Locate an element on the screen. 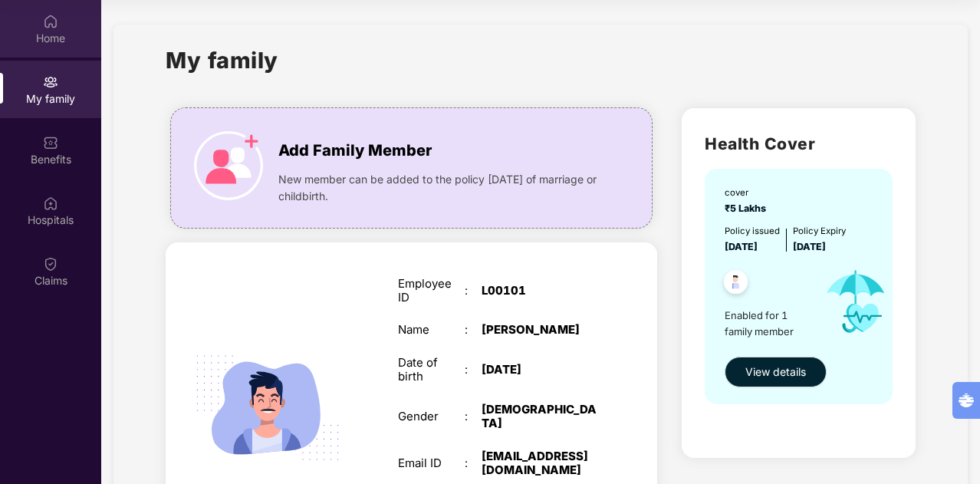  span: Add Family Member is located at coordinates (355, 150).